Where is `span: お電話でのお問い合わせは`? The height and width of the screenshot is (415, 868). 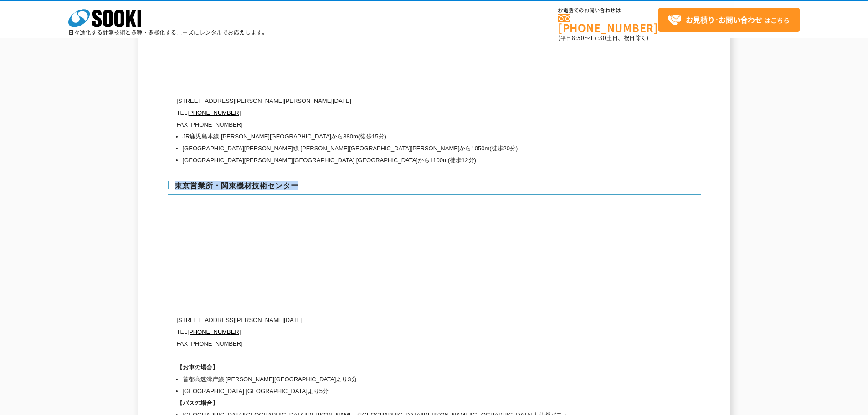 span: お電話でのお問い合わせは is located at coordinates (608, 11).